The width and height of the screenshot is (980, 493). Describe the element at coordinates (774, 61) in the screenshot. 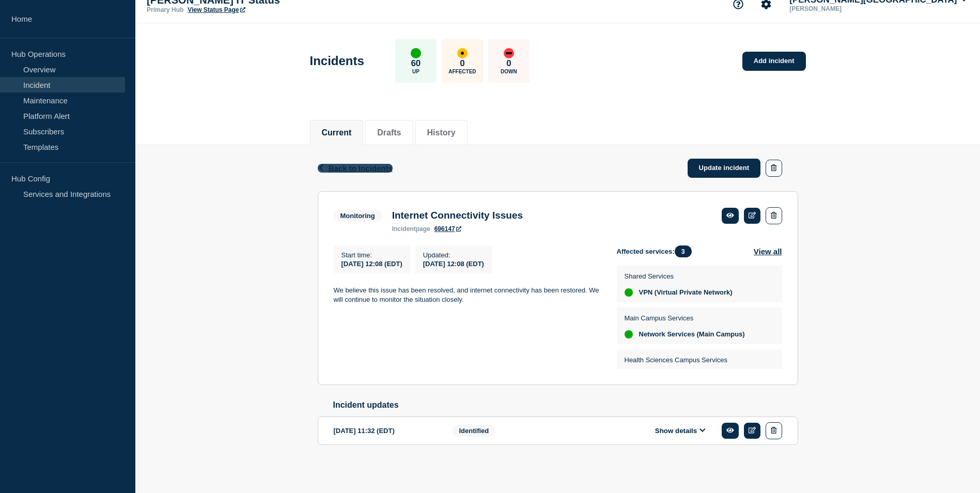

I see `a: Add incident` at that location.